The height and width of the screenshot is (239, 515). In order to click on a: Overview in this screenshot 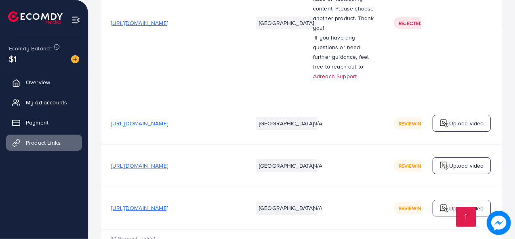, I will do `click(44, 82)`.